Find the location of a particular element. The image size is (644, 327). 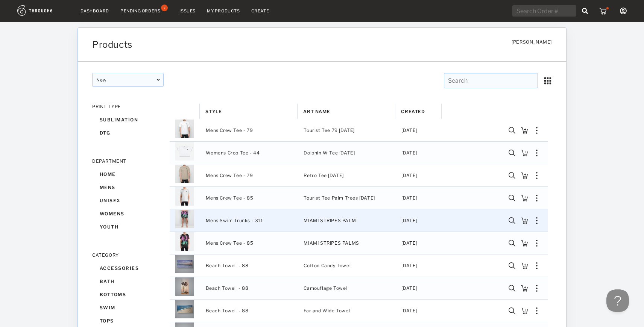

span: Created is located at coordinates (413, 111).